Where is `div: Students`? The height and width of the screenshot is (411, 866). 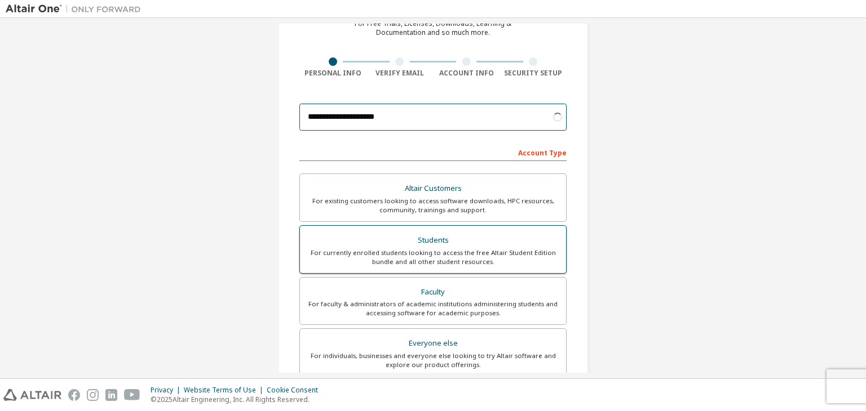 div: Students is located at coordinates (433, 241).